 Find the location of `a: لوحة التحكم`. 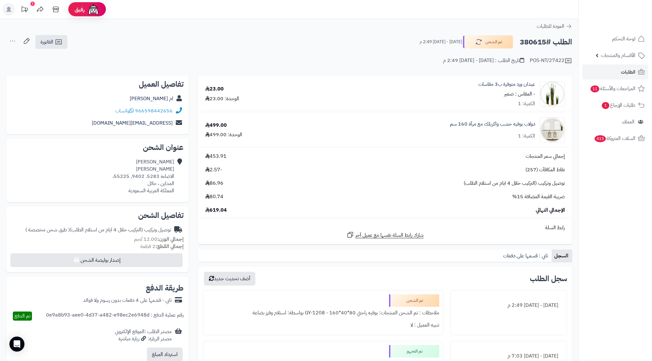

a: لوحة التحكم is located at coordinates (616, 39).